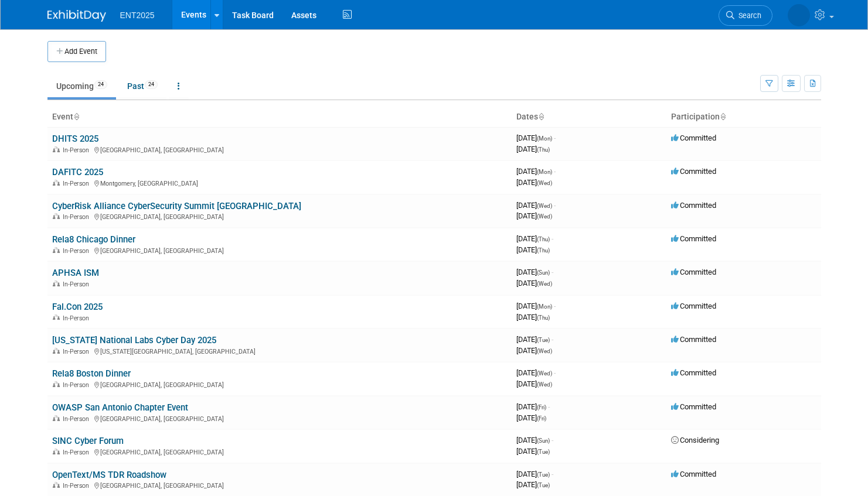  I want to click on a: DAFITC 2025, so click(77, 172).